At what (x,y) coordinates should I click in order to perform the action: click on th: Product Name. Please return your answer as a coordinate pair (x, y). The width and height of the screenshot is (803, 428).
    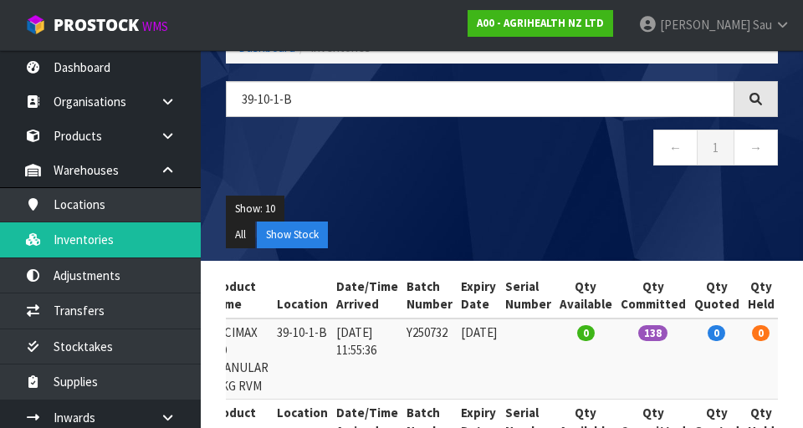
    Looking at the image, I should click on (238, 296).